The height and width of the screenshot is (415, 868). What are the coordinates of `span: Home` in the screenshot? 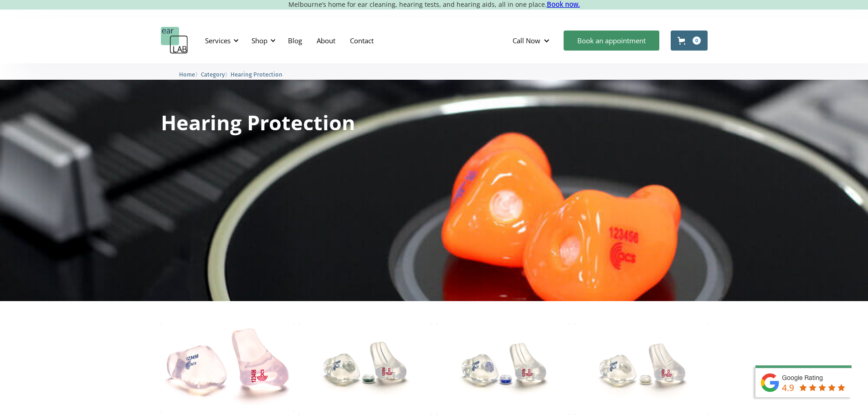 It's located at (186, 74).